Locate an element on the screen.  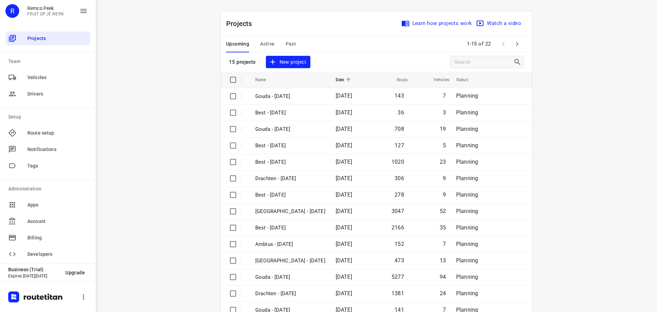
span: Next Page is located at coordinates (517, 44).